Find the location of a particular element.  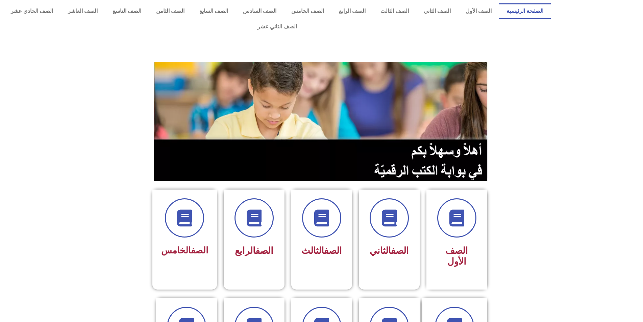

span: الرابع is located at coordinates (254, 251).